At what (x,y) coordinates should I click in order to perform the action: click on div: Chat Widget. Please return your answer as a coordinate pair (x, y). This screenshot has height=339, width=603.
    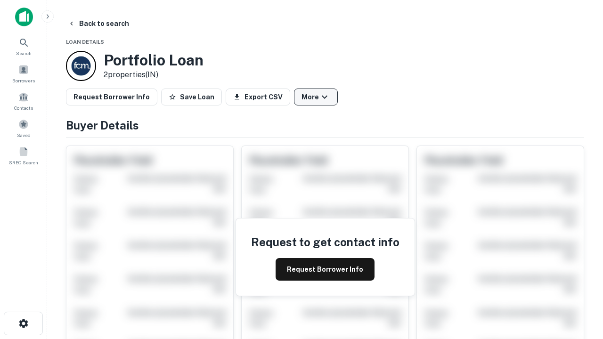
    Looking at the image, I should click on (579, 286).